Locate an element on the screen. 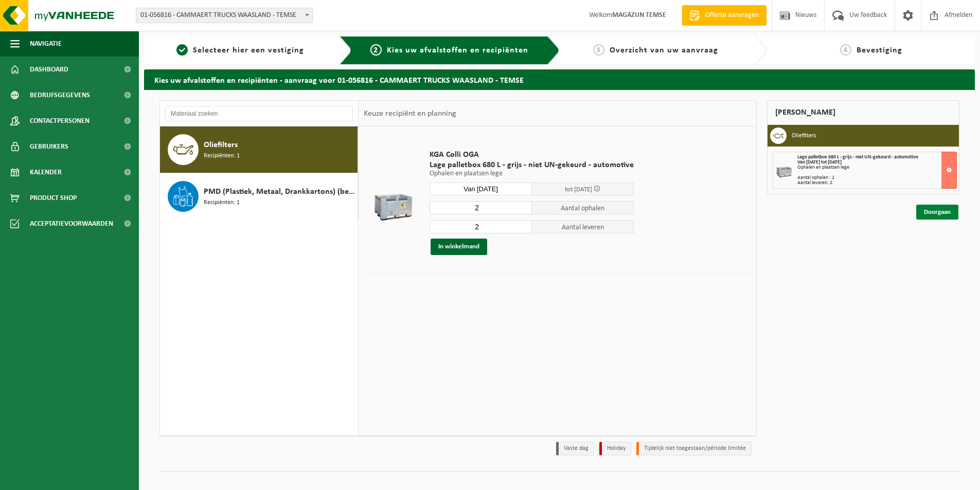 The image size is (980, 490). span: Navigatie is located at coordinates (46, 43).